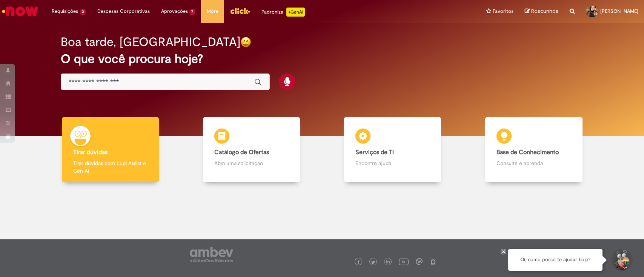 The image size is (644, 277). Describe the element at coordinates (358, 262) in the screenshot. I see `img: logo_footer_facebook.png` at that location.